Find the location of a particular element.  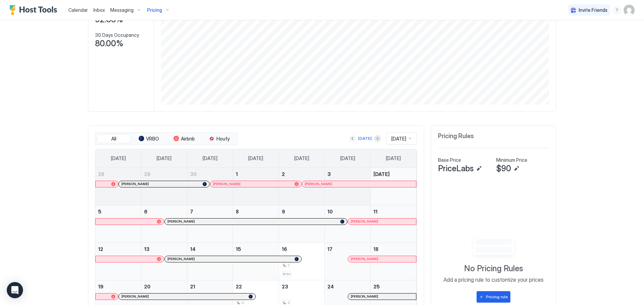

a: October 11, 2025 is located at coordinates (393, 211).